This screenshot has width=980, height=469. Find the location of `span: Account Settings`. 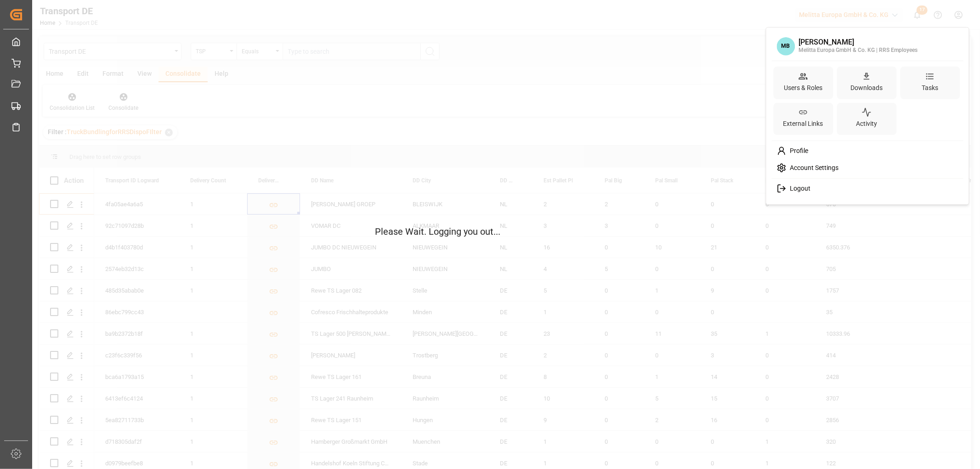

span: Account Settings is located at coordinates (812, 168).